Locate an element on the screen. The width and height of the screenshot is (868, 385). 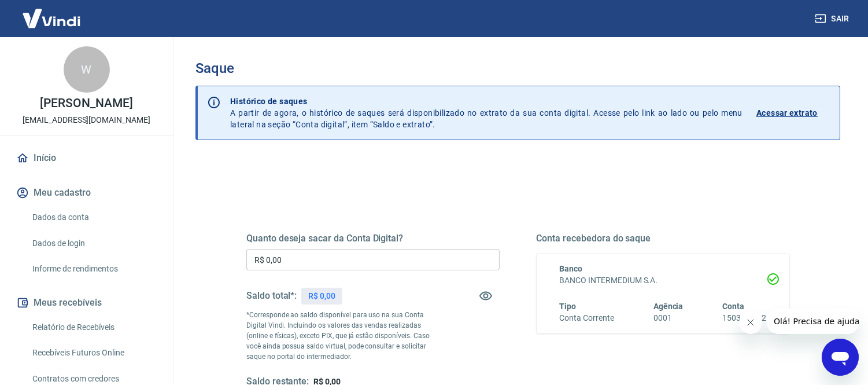
h6: BANCO INTERMEDIUM S.A. is located at coordinates (663, 280).